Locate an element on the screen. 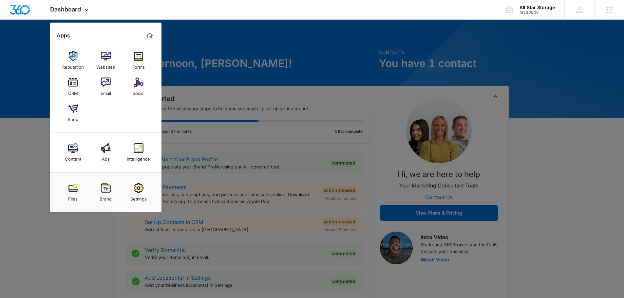 Image resolution: width=624 pixels, height=298 pixels. div: Content is located at coordinates (73, 158).